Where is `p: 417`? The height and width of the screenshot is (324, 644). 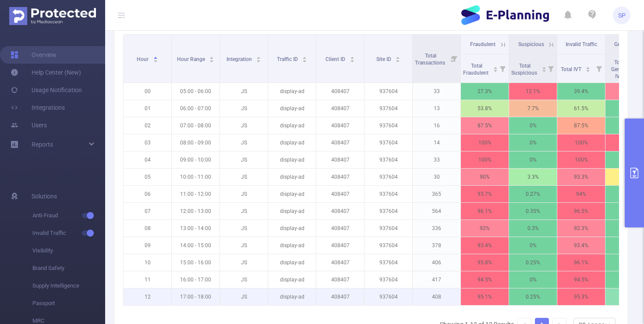
p: 417 is located at coordinates (436, 279).